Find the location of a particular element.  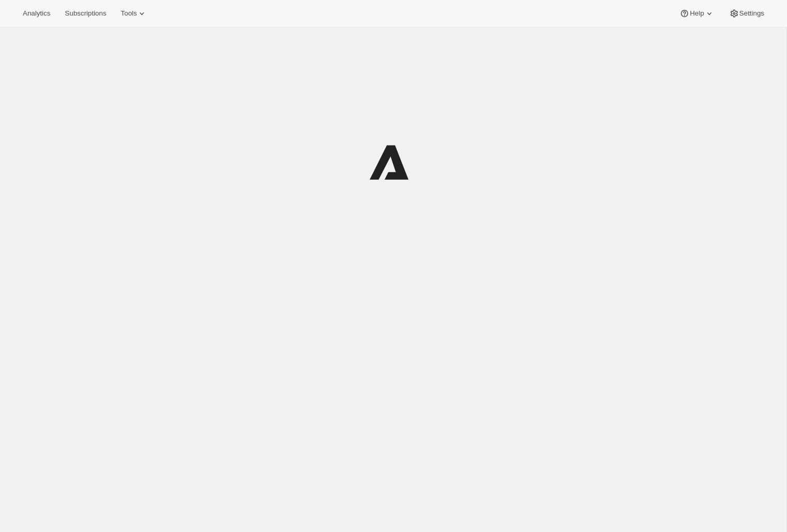

button: Subscriptions is located at coordinates (85, 13).